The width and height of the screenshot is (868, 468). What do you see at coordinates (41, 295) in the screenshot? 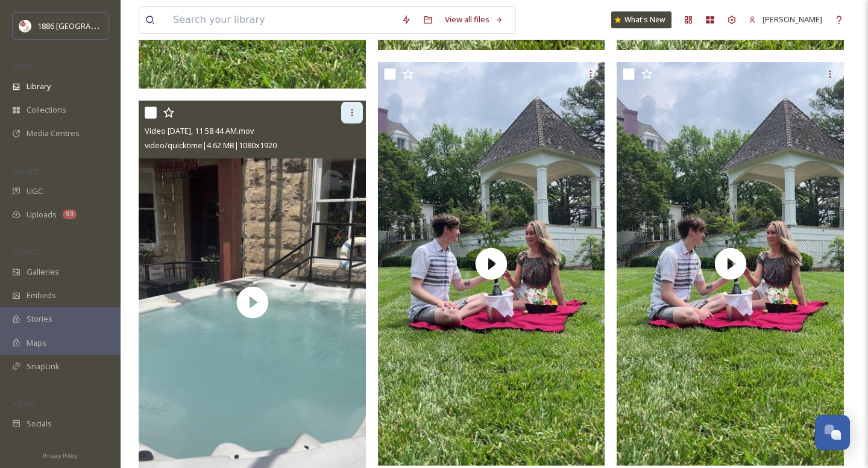
I see `span: Embeds` at bounding box center [41, 295].